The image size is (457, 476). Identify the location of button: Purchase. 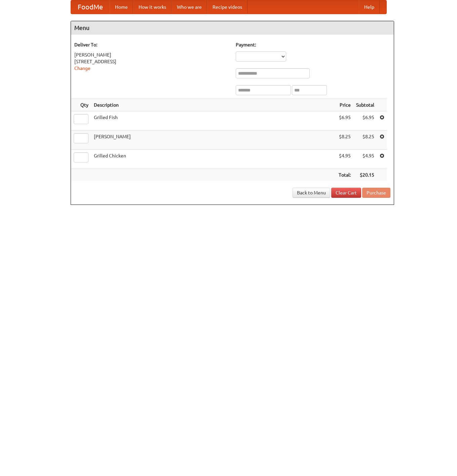
(376, 193).